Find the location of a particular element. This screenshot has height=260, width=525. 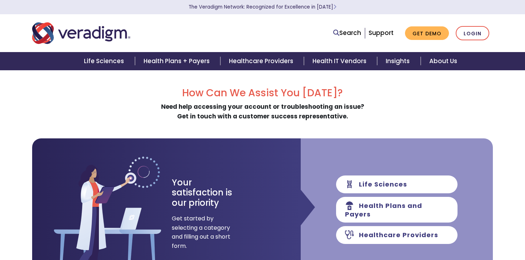

a: Insights is located at coordinates (399, 61).